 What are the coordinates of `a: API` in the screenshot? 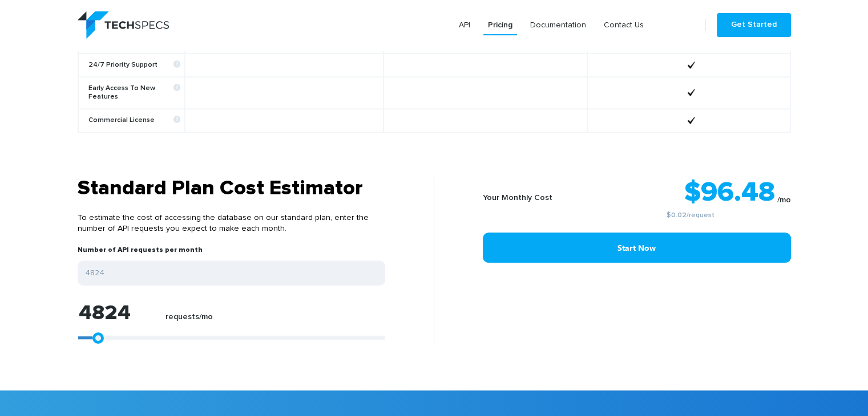 It's located at (464, 25).